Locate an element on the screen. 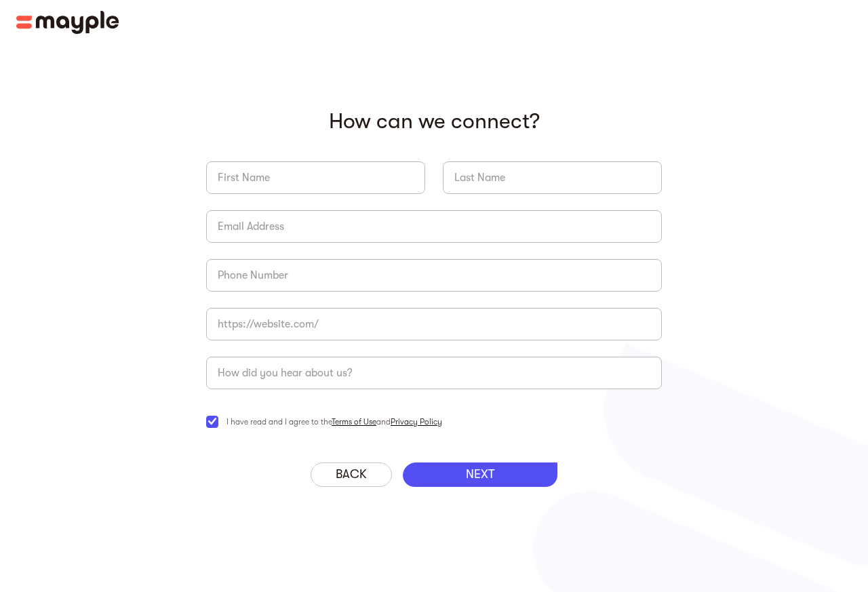 The width and height of the screenshot is (868, 592). input: First Name is located at coordinates (316, 178).